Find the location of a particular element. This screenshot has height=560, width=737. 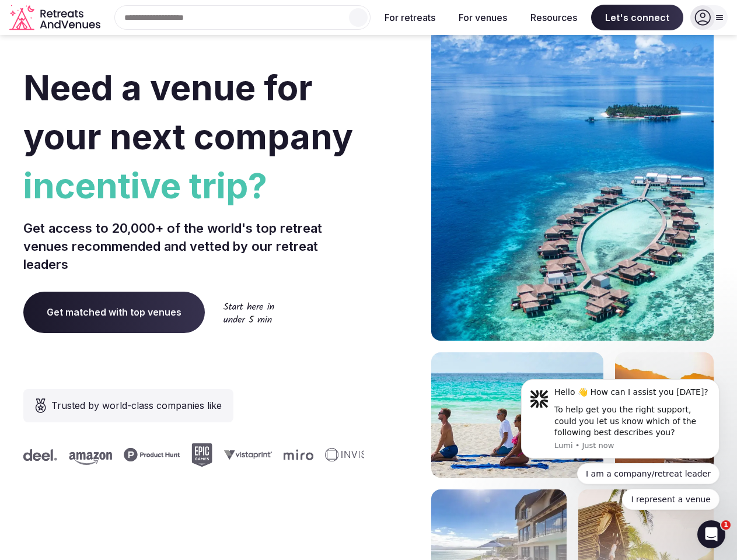

svg: Retreats and Venues company logo is located at coordinates (56, 18).